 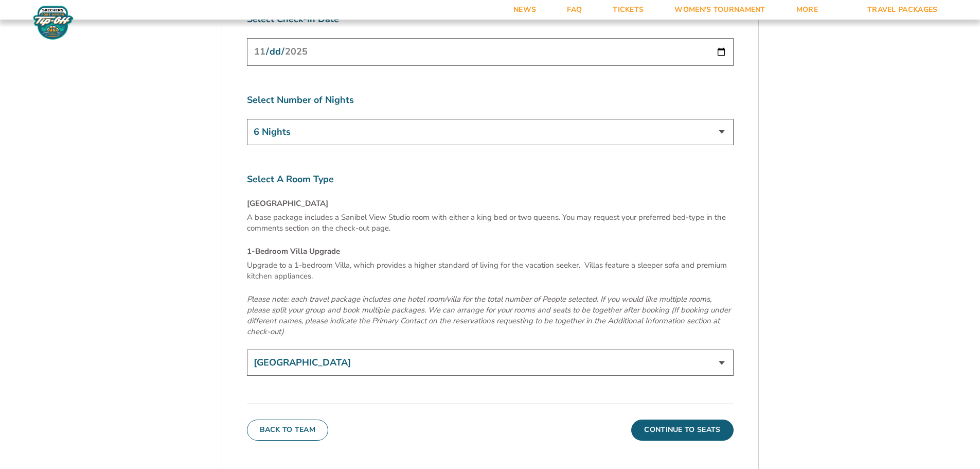 What do you see at coordinates (682, 430) in the screenshot?
I see `button: Continue To Seats` at bounding box center [682, 430].